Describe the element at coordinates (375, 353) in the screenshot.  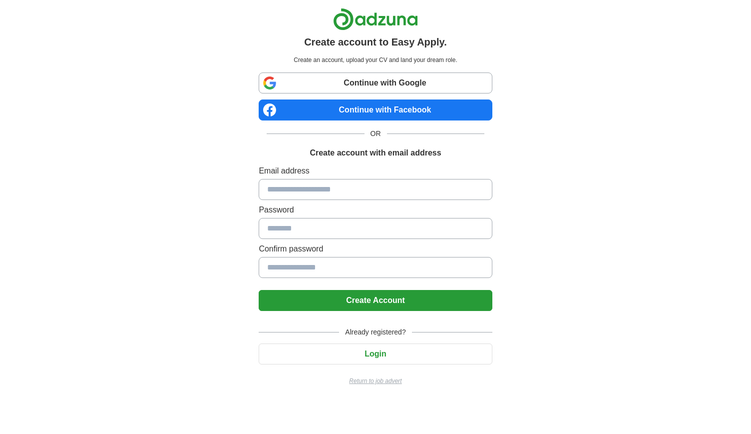
I see `a: Login` at that location.